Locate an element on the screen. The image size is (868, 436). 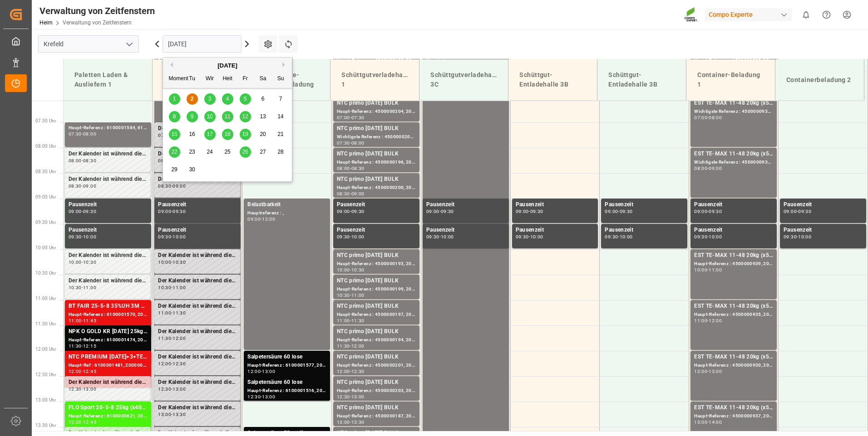
span: 18 is located at coordinates (227, 134).